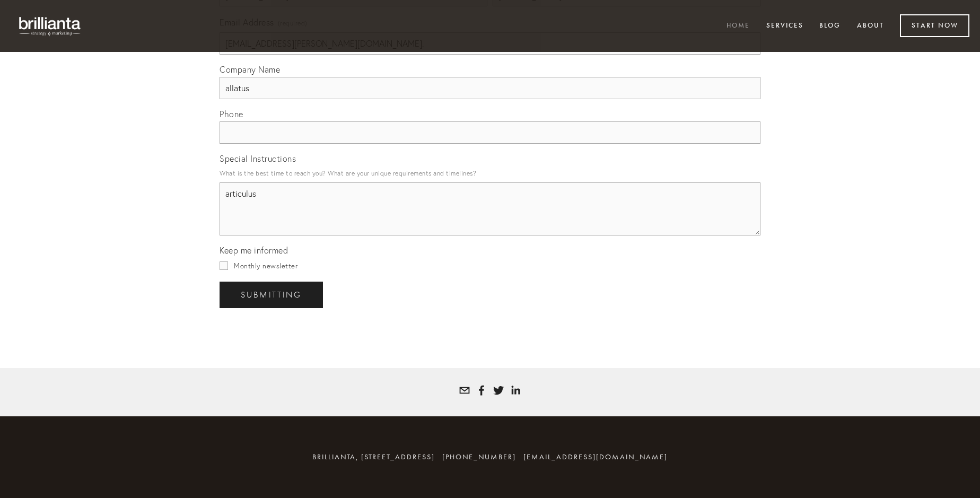 Image resolution: width=980 pixels, height=498 pixels. I want to click on a: Home, so click(738, 26).